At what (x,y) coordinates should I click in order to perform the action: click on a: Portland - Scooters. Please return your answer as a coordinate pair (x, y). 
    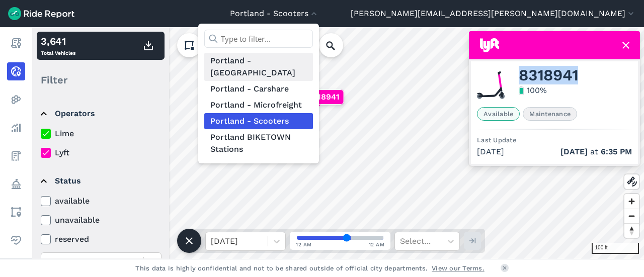
    Looking at the image, I should click on (258, 121).